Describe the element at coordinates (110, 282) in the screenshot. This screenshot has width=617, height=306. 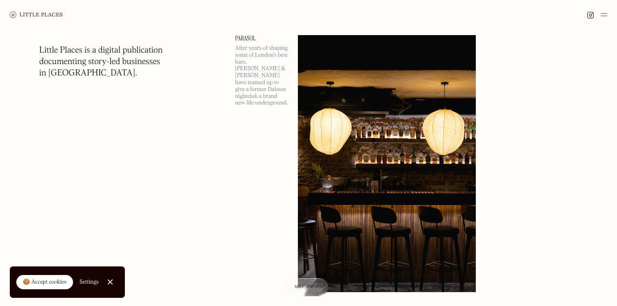
I see `a: Close Cookie Popup` at that location.